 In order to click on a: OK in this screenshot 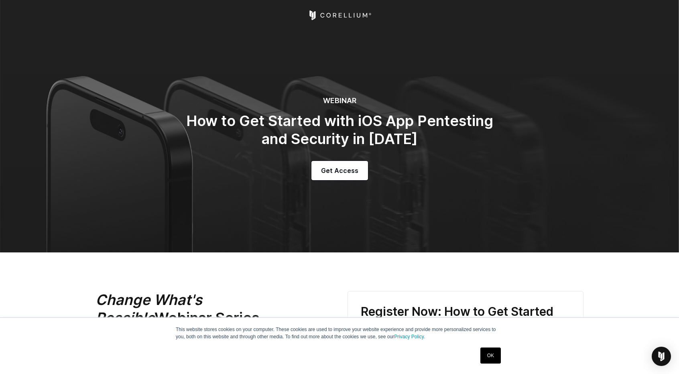, I will do `click(491, 356)`.